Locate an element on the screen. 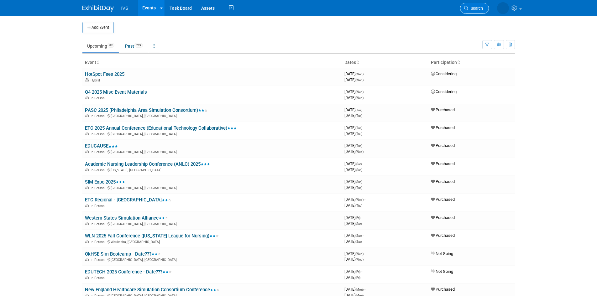 The image size is (597, 296). a: EDUTECH 2025 Conference - Date??? is located at coordinates (128, 272).